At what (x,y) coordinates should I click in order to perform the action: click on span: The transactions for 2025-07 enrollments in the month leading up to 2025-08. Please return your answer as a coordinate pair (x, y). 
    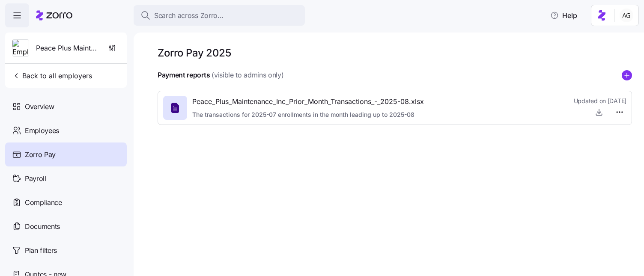
    Looking at the image, I should click on (308, 115).